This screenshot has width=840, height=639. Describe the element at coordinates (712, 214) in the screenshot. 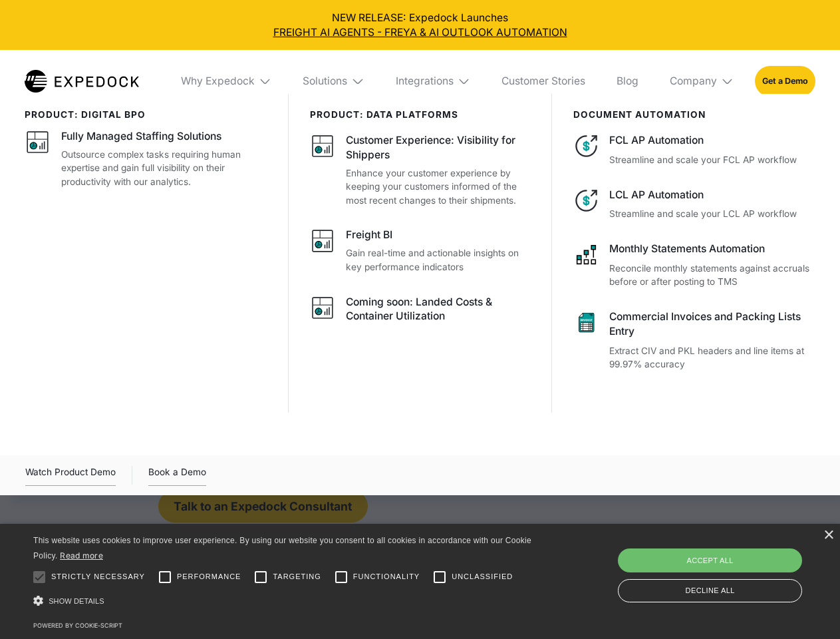

I see `p: Streamline and scale your LCL AP workflow` at that location.